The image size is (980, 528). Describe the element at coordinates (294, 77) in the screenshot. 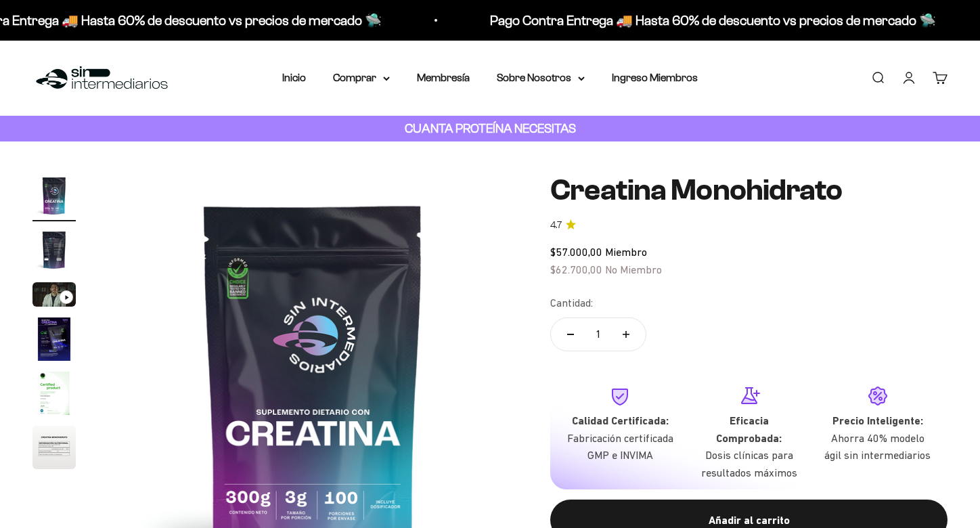

I see `a: Inicio` at that location.